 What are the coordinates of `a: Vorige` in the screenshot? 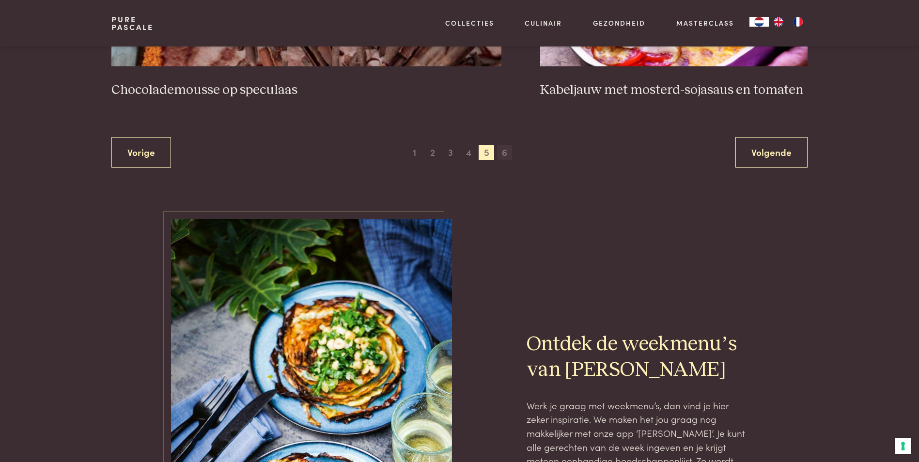 It's located at (141, 152).